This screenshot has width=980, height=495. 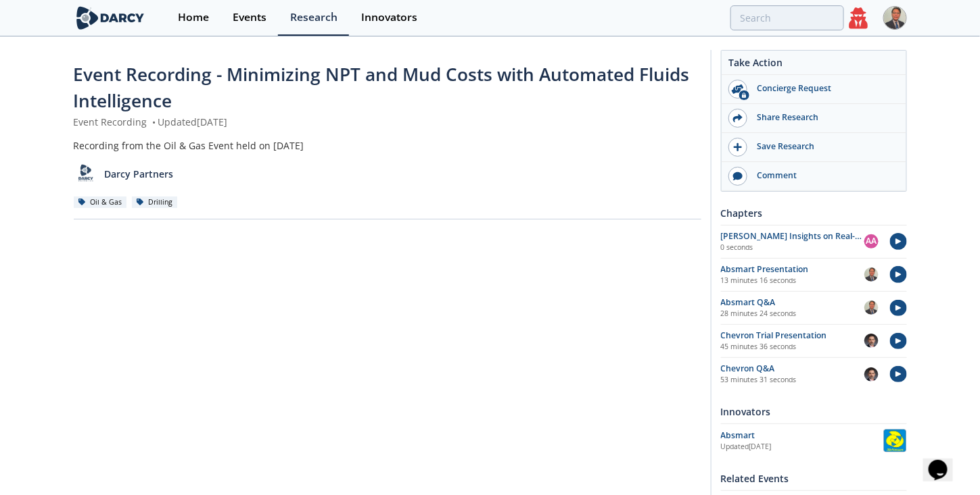 What do you see at coordinates (894, 441) in the screenshot?
I see `img: Absmart` at bounding box center [894, 441].